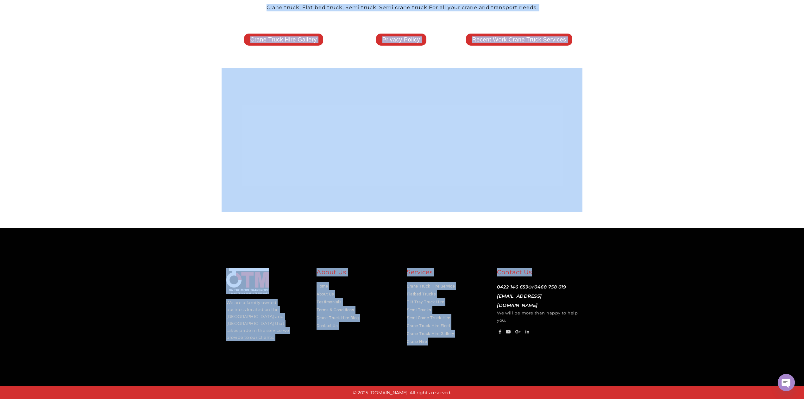 The image size is (804, 399). I want to click on a: Privacy Policy, so click(401, 40).